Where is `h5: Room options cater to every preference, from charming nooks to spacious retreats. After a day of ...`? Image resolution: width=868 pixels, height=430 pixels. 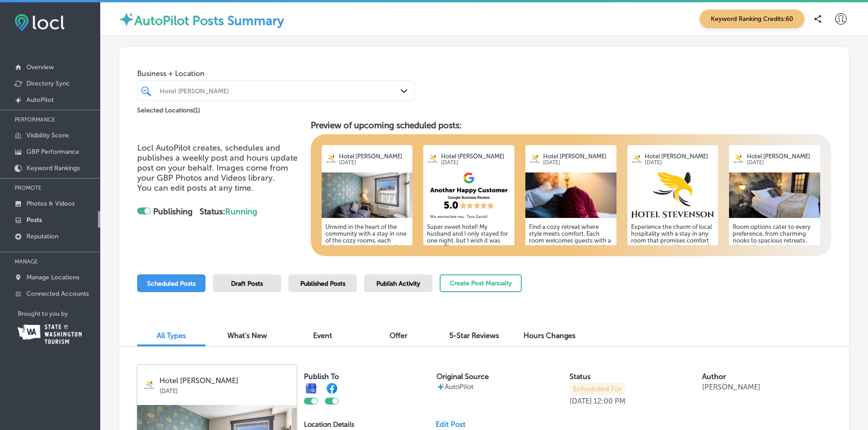
h5: Room options cater to every preference, from charming nooks to spacious retreats. After a day of ... is located at coordinates (775, 274).